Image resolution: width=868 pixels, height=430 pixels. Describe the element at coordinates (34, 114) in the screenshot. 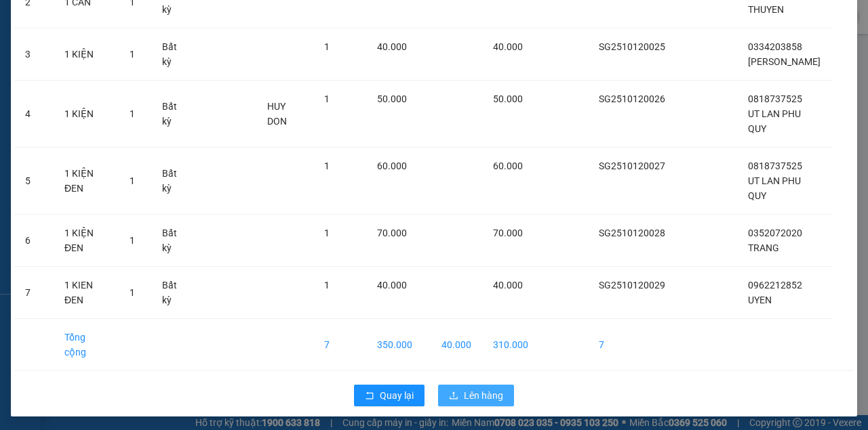

I see `td: 4` at that location.